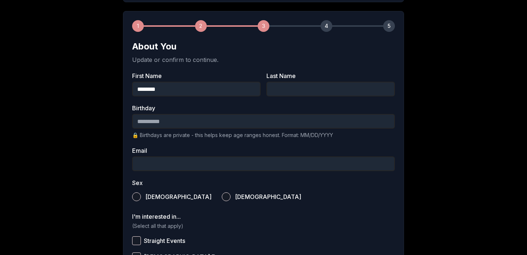 The height and width of the screenshot is (255, 527). What do you see at coordinates (263, 183) in the screenshot?
I see `label: Sex` at bounding box center [263, 183].